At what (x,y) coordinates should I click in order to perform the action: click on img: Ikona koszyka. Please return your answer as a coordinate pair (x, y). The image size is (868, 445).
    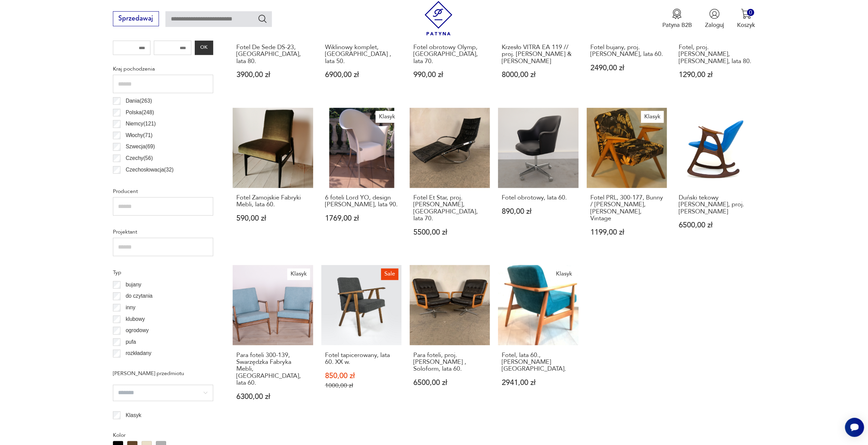
    Looking at the image, I should click on (746, 14).